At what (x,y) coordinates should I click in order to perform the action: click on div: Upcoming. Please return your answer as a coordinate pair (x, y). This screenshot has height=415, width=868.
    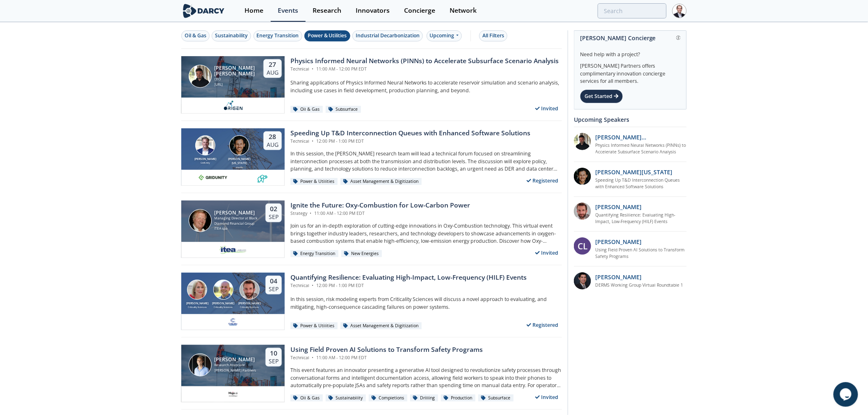
    Looking at the image, I should click on (445, 36).